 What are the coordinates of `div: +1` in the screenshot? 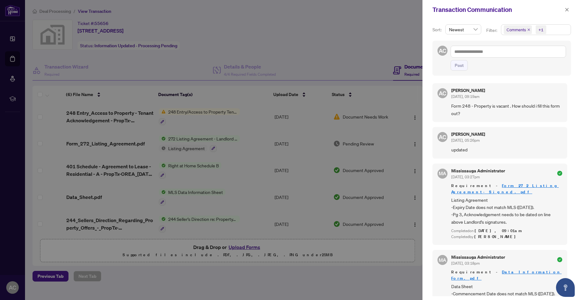 It's located at (541, 30).